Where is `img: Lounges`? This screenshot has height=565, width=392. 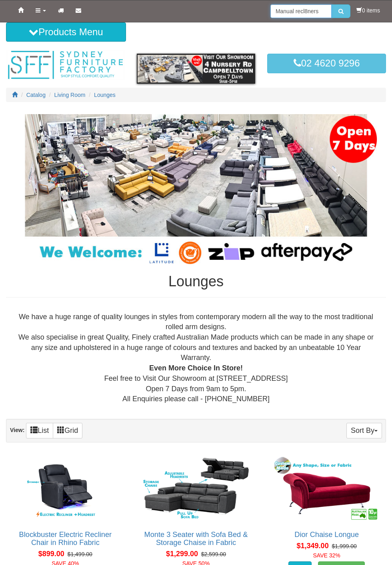 img: Lounges is located at coordinates (196, 190).